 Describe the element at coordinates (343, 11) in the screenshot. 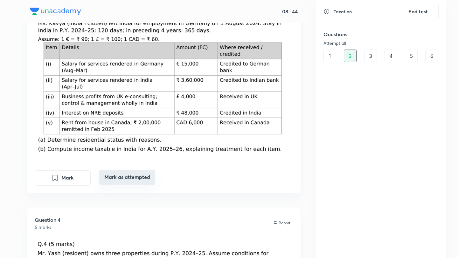

I see `h6: Taxation` at that location.